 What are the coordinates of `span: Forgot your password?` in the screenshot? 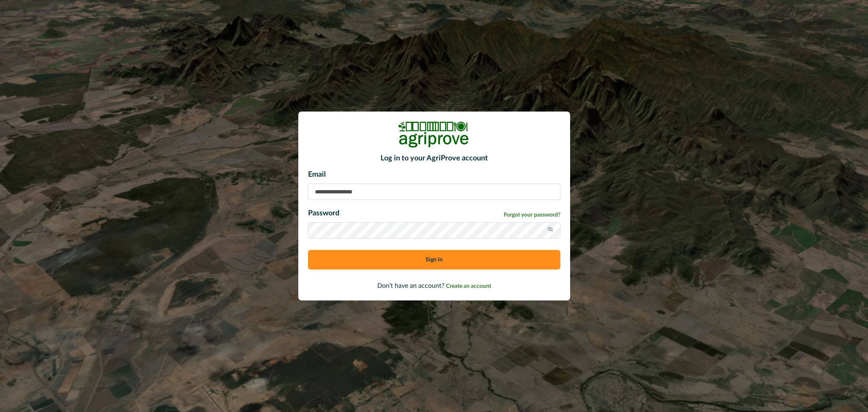 It's located at (532, 215).